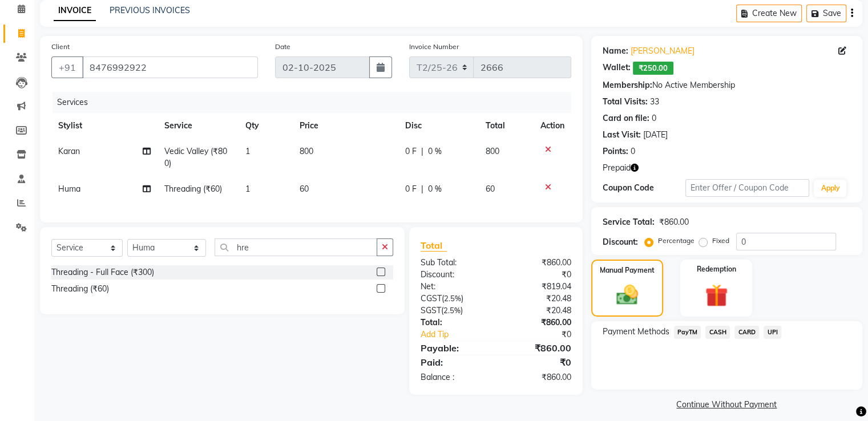 This screenshot has height=421, width=868. I want to click on div: Last Visit:, so click(621, 135).